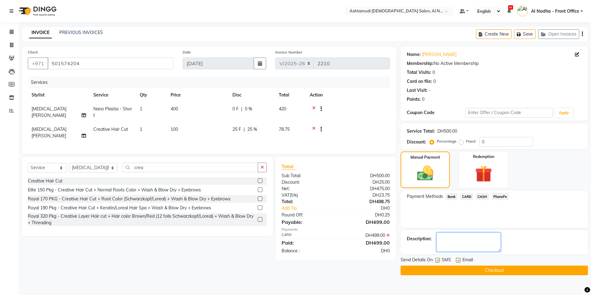  I want to click on a: INVOICE, so click(40, 33).